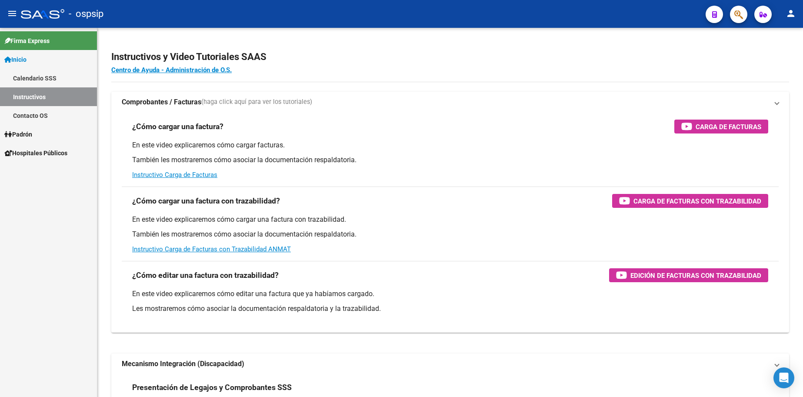 The image size is (803, 397). What do you see at coordinates (36, 153) in the screenshot?
I see `span: Hospitales Públicos` at bounding box center [36, 153].